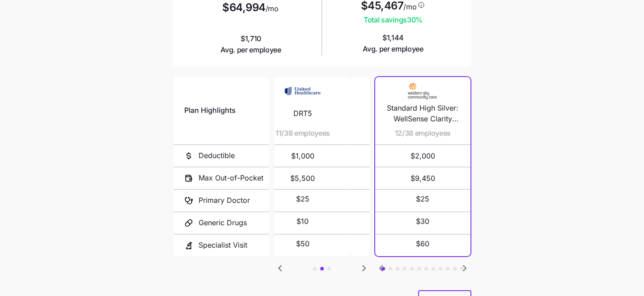  What do you see at coordinates (231, 178) in the screenshot?
I see `span: Max Out-of-Pocket` at bounding box center [231, 178].